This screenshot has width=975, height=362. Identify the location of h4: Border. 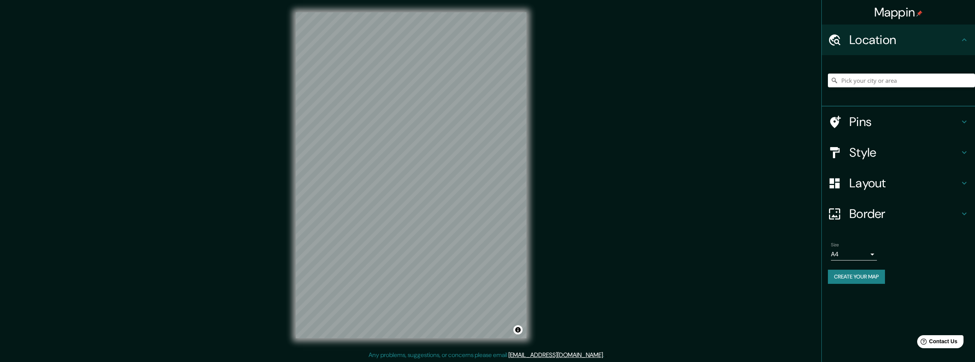
(905, 214).